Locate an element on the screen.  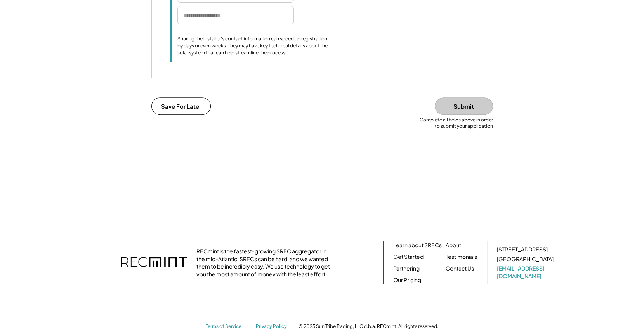
div: Sharing the installer's contact information can speed up registration by days or even weeks. They... is located at coordinates (253, 46).